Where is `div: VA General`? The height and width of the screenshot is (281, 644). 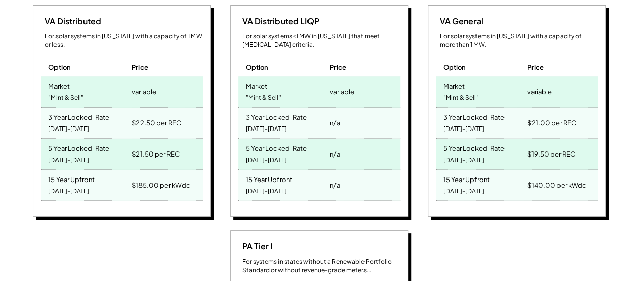 div: VA General is located at coordinates (459, 21).